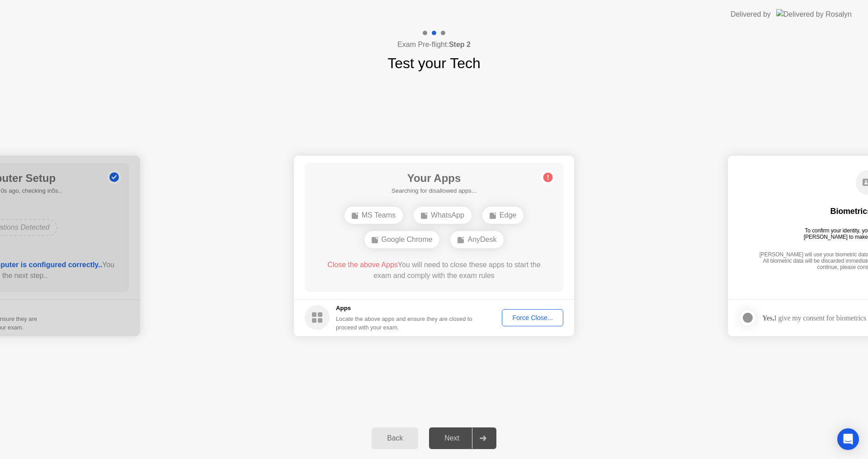 Image resolution: width=868 pixels, height=459 pixels. What do you see at coordinates (362, 264) in the screenshot?
I see `span: Close the above Apps` at bounding box center [362, 264].